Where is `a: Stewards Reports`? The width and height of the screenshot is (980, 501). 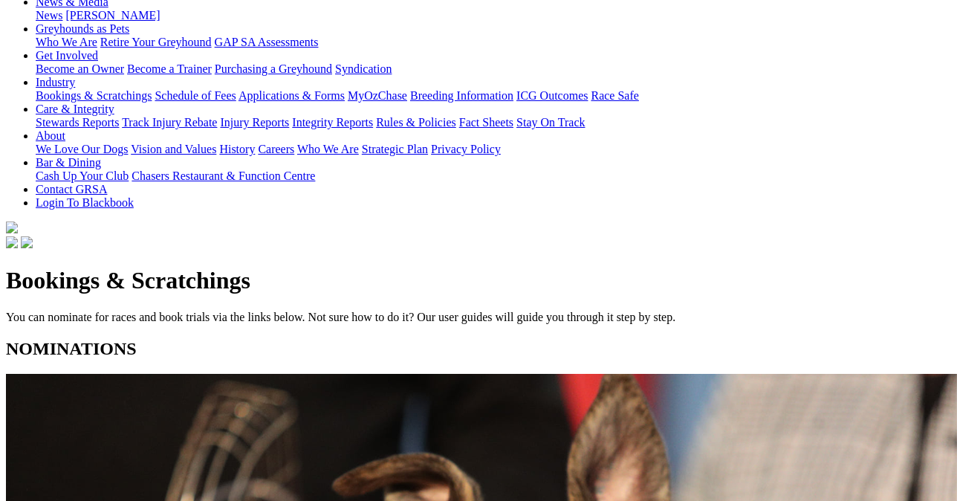
a: Stewards Reports is located at coordinates (77, 122).